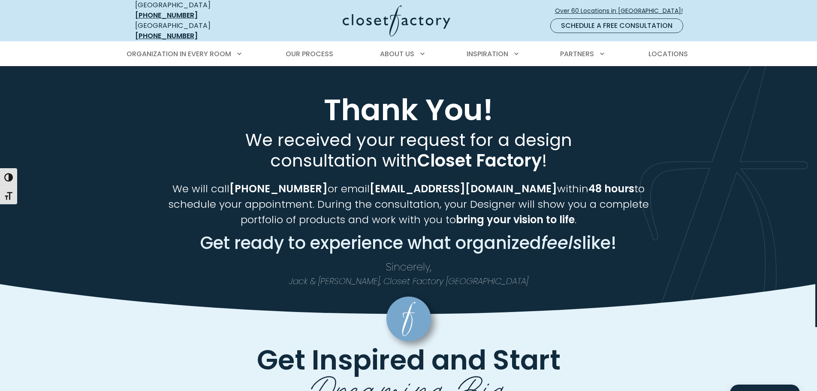 The image size is (817, 391). What do you see at coordinates (409, 266) in the screenshot?
I see `span: Sincerely,` at bounding box center [409, 266].